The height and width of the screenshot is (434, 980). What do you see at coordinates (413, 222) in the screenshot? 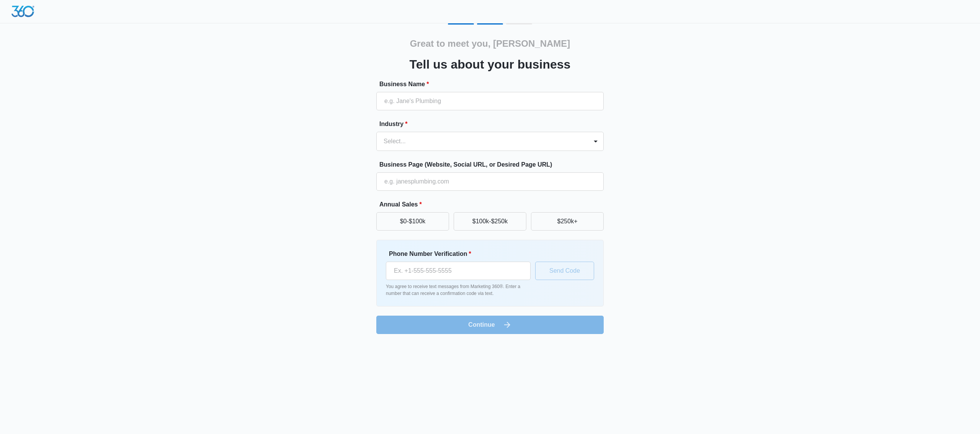
I see `button: $0-$100k` at bounding box center [413, 222].